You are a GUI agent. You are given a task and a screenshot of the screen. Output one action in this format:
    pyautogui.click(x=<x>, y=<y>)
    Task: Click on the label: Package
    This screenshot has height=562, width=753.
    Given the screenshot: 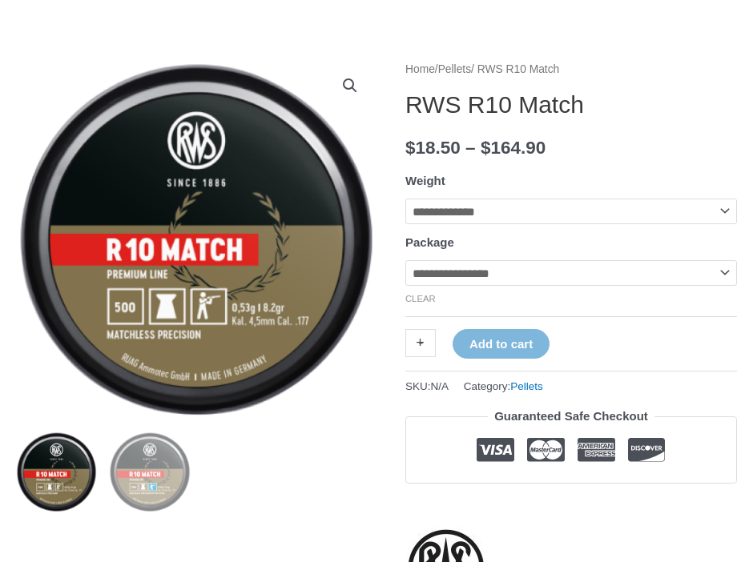 What is the action you would take?
    pyautogui.click(x=429, y=242)
    